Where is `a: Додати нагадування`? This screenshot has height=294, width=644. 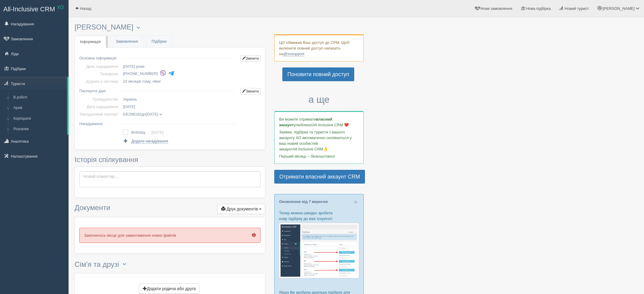 a: Додати нагадування is located at coordinates (146, 141).